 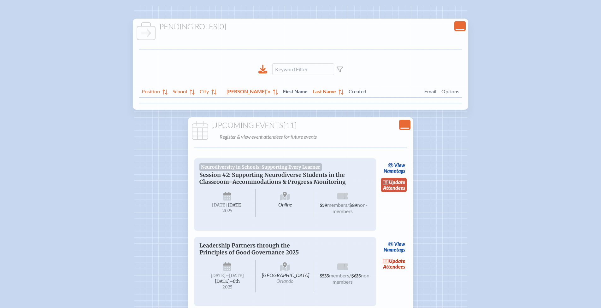 I want to click on span: Online, so click(x=285, y=203).